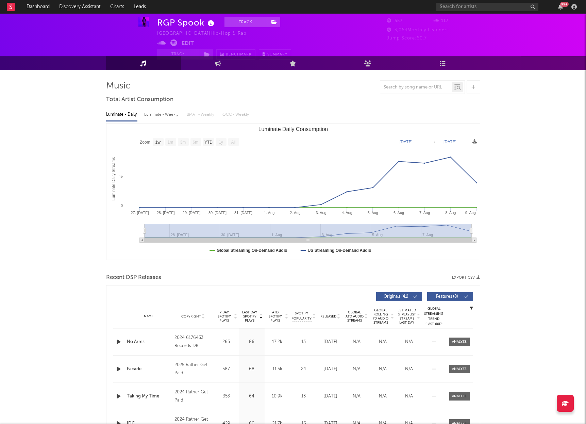  I want to click on span: Recent DSP Releases, so click(134, 277).